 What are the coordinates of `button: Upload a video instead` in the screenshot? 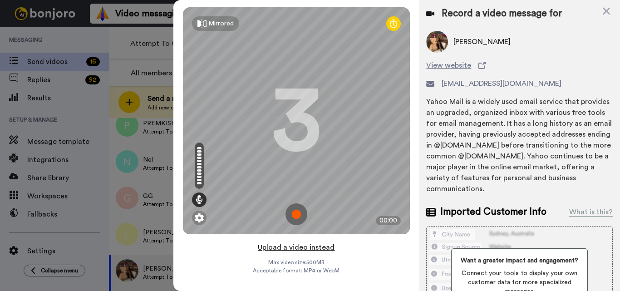 It's located at (296, 247).